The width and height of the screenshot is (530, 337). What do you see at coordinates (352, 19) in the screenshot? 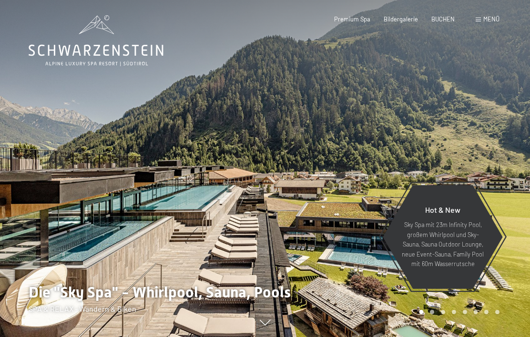
I see `span: Premium Spa` at bounding box center [352, 19].